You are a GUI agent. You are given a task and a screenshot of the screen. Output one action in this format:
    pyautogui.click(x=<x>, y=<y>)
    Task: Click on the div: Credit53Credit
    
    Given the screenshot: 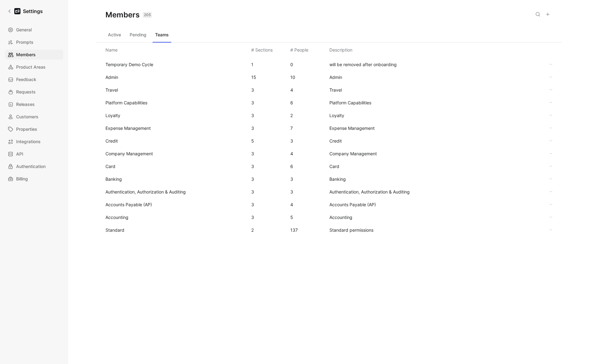 What is the action you would take?
    pyautogui.click(x=329, y=141)
    